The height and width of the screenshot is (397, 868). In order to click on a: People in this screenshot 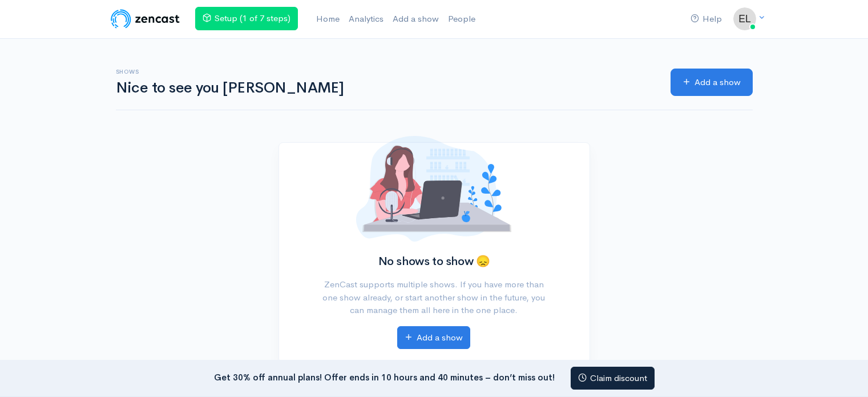, I will do `click(461, 19)`.